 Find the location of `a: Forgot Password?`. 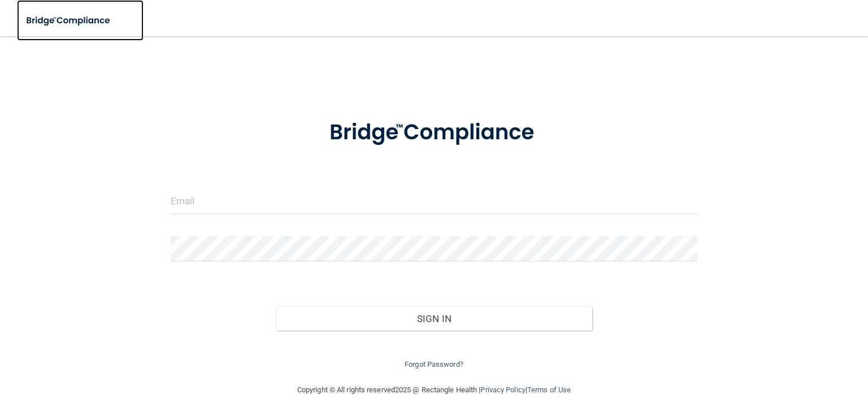

a: Forgot Password? is located at coordinates (434, 364).